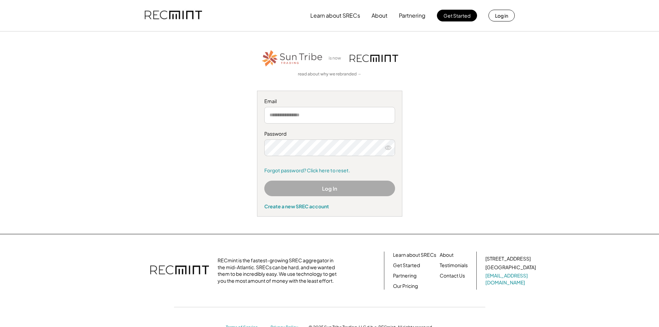 The width and height of the screenshot is (659, 327). Describe the element at coordinates (335, 16) in the screenshot. I see `button: Learn about SRECs` at that location.